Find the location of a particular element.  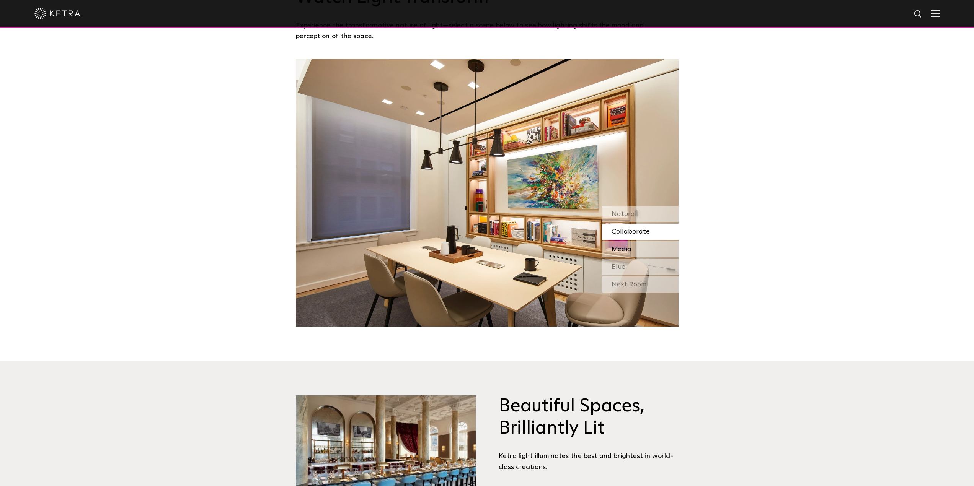

p: Experience the transformative nature of light—select a scene below to see how lighting shifts the... is located at coordinates (485, 31).